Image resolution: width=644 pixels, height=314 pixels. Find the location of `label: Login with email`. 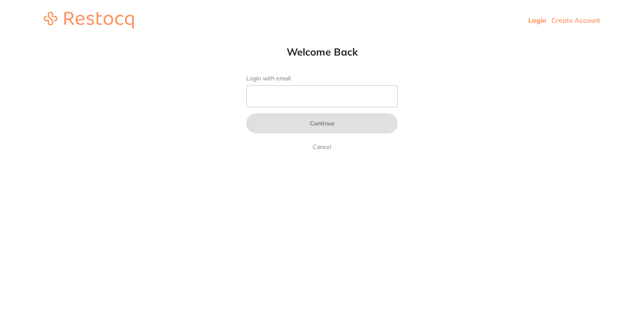

label: Login with email is located at coordinates (322, 78).